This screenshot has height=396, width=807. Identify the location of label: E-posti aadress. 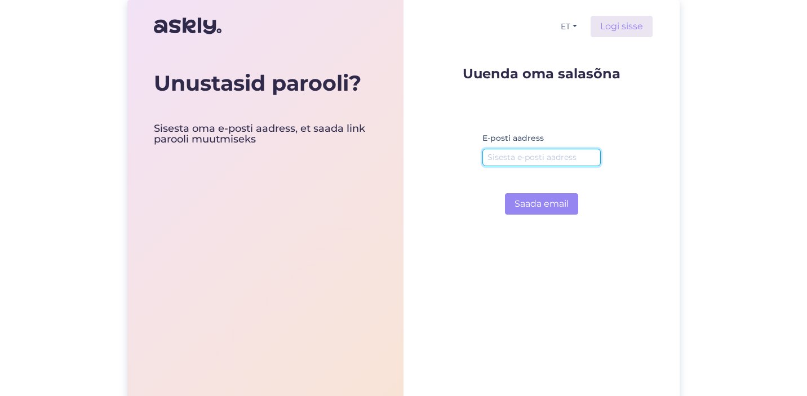
(513, 138).